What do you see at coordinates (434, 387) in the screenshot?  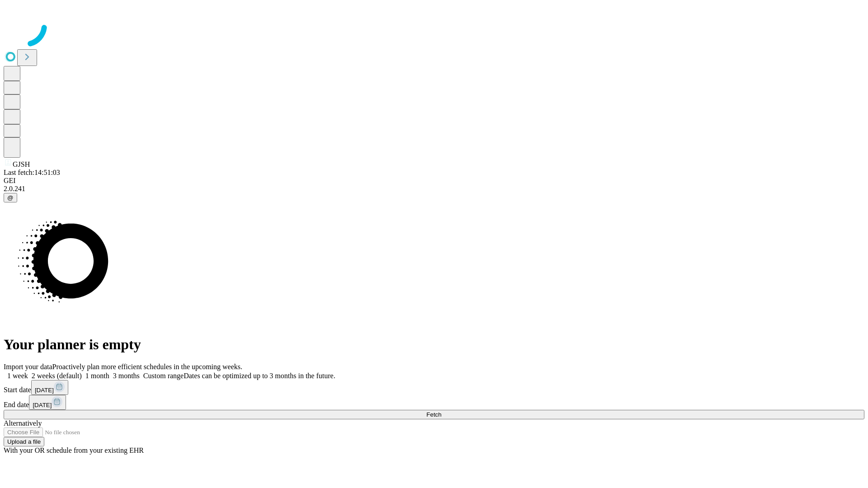 I see `div: Start date` at bounding box center [434, 387].